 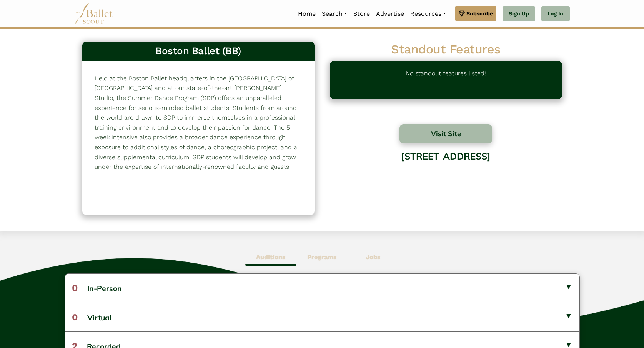 What do you see at coordinates (446, 50) in the screenshot?
I see `h2: Standout Features` at bounding box center [446, 50].